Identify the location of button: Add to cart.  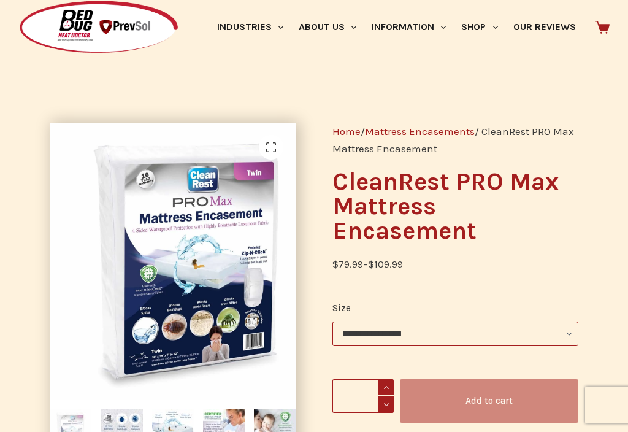
(489, 400).